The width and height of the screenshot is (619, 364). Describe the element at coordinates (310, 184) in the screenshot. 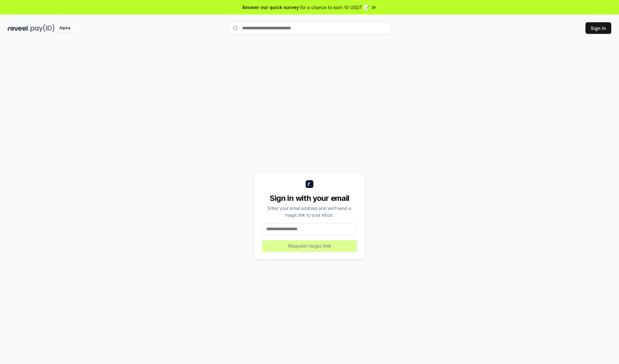

I see `img: logo_small` at that location.